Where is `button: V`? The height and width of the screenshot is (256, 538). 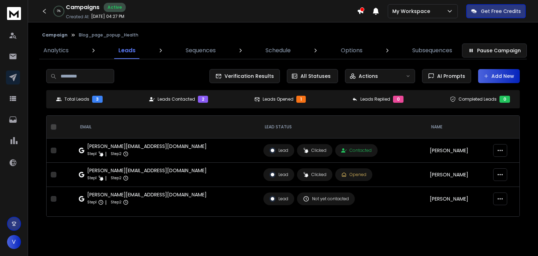 button: V is located at coordinates (14, 242).